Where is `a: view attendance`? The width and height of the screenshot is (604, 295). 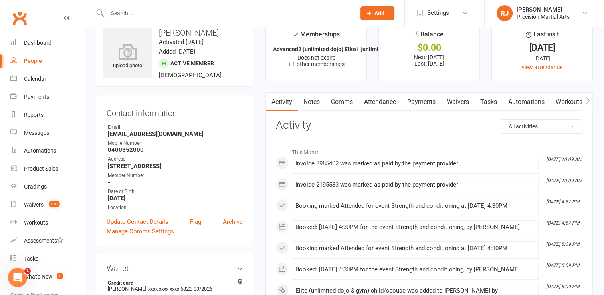
a: view attendance is located at coordinates (542, 67).